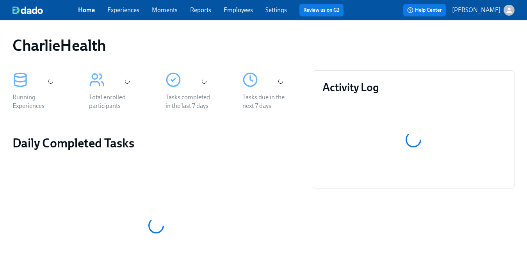 The image size is (527, 278). I want to click on button: Review us on G2, so click(321, 10).